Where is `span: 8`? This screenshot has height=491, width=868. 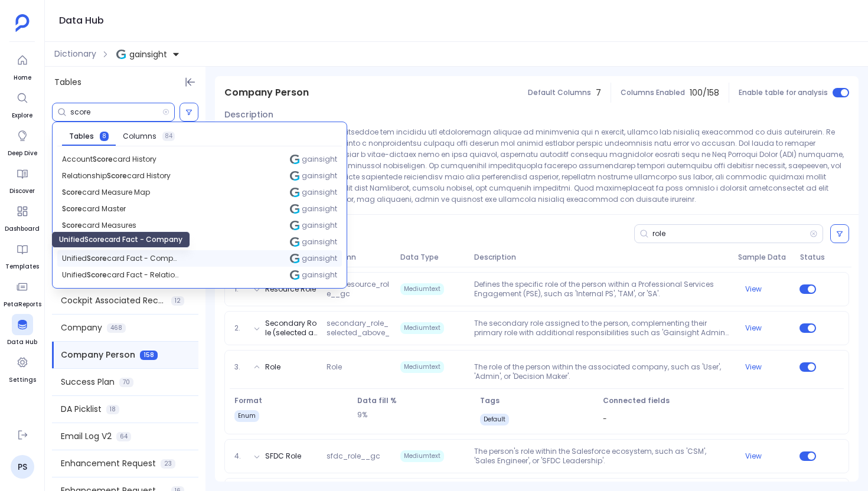
span: 8 is located at coordinates (104, 136).